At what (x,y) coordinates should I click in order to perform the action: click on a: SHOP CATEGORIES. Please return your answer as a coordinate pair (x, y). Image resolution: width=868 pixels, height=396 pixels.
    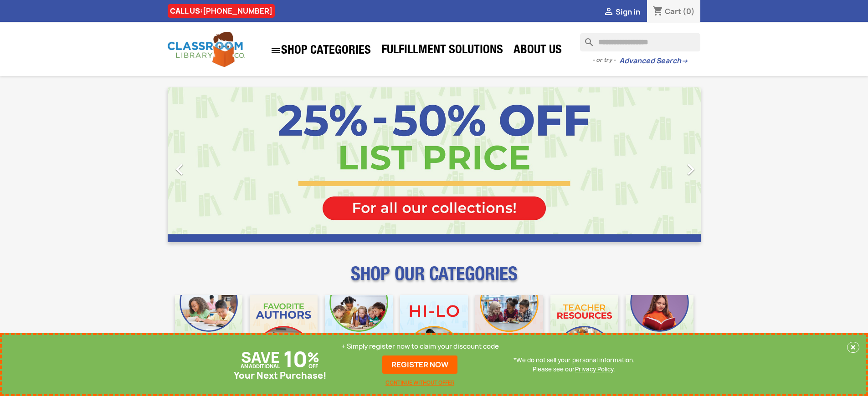
    Looking at the image, I should click on (321, 50).